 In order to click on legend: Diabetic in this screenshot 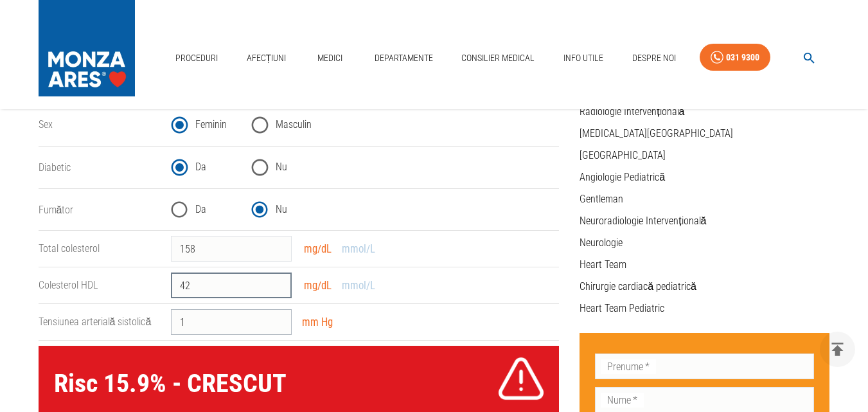, I will do `click(100, 167)`.